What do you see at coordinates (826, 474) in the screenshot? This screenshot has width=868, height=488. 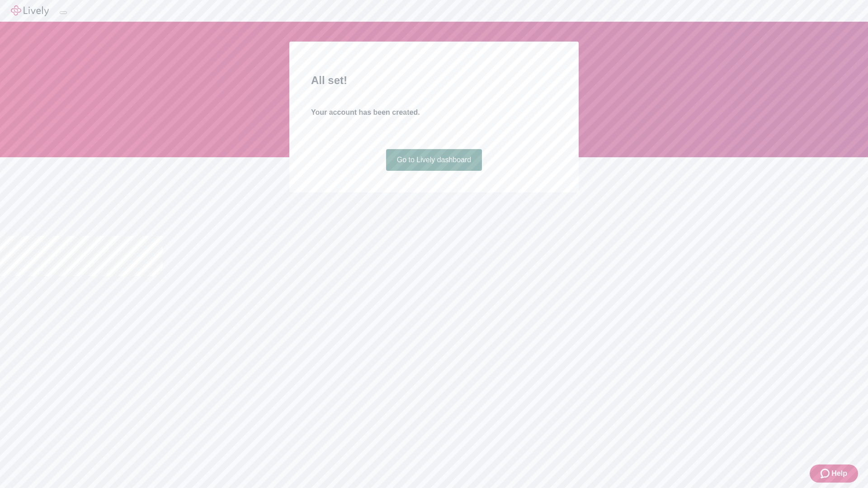 I see `svg: Zendesk support icon` at bounding box center [826, 474].